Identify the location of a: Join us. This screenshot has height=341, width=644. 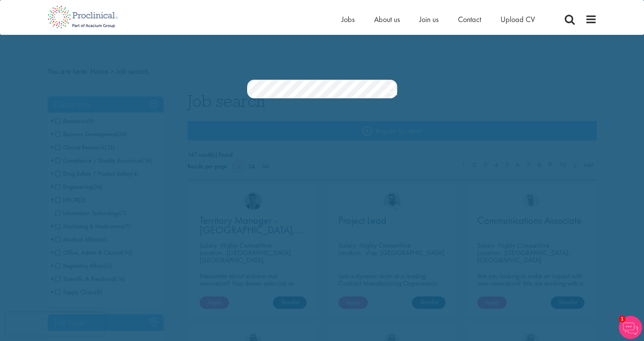
(429, 19).